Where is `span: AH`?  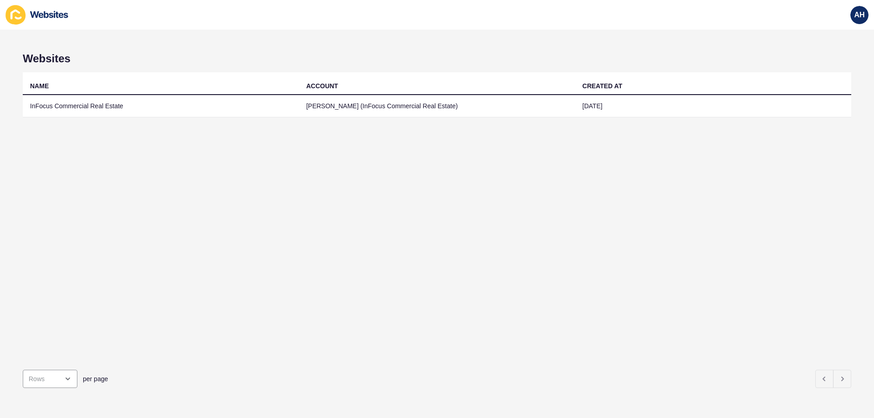
span: AH is located at coordinates (859, 15).